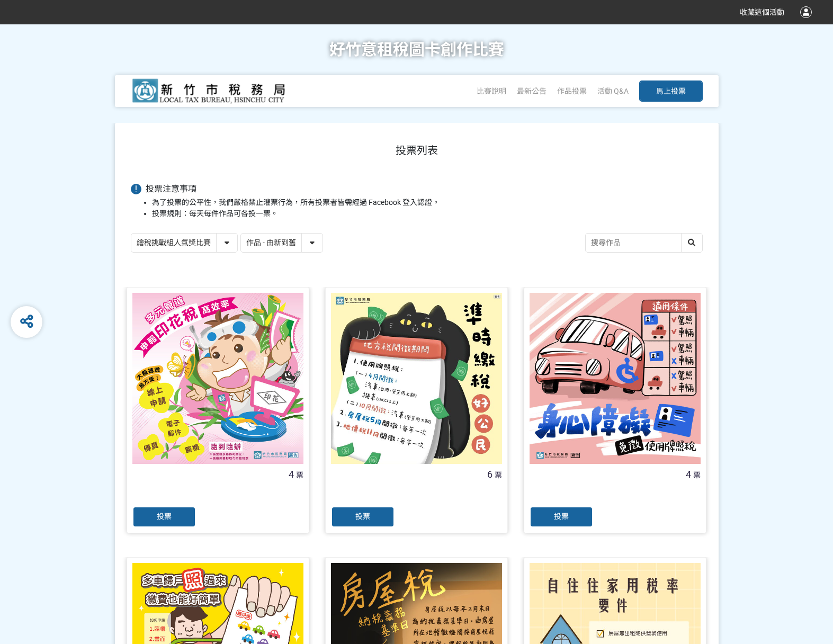  I want to click on a: 最新公告, so click(532, 91).